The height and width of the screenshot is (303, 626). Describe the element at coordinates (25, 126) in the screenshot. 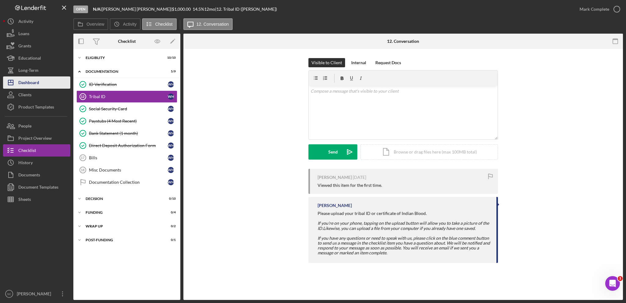

I see `div: People` at that location.